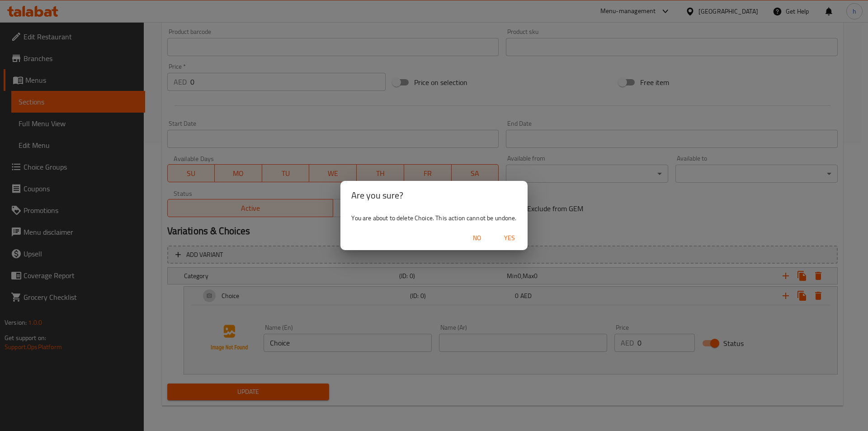 Image resolution: width=868 pixels, height=431 pixels. Describe the element at coordinates (433, 218) in the screenshot. I see `div: You are about to delete Choice. This action cannot be undone.` at that location.